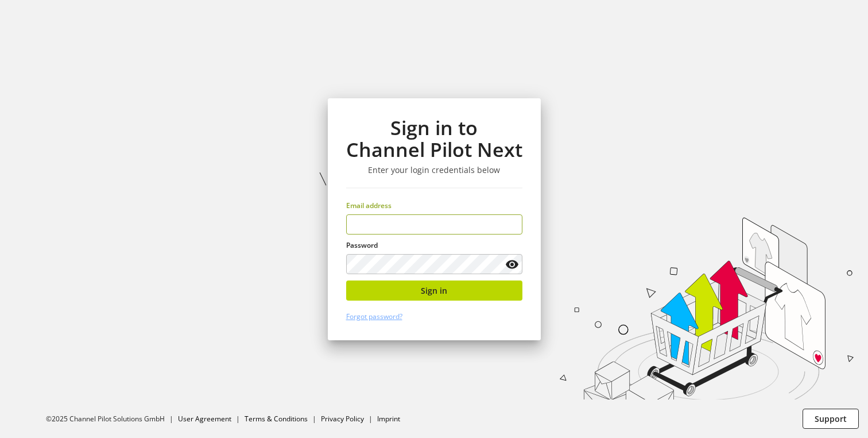  What do you see at coordinates (434, 290) in the screenshot?
I see `span: Sign in` at bounding box center [434, 290].